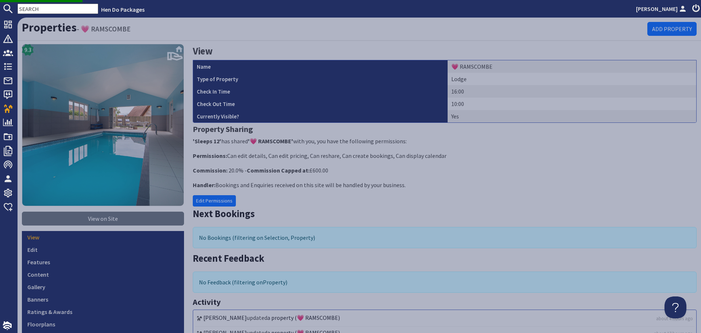 The height and width of the screenshot is (333, 701). What do you see at coordinates (28, 50) in the screenshot?
I see `span: 9.3` at bounding box center [28, 50].